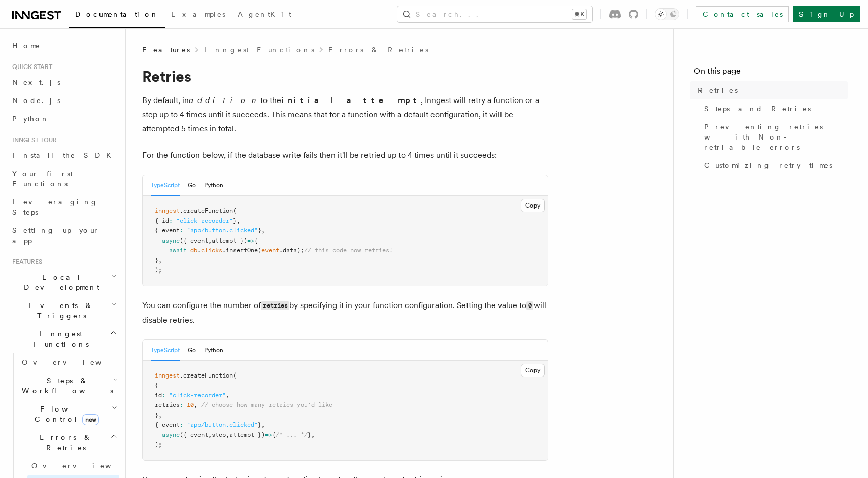 This screenshot has width=868, height=478. I want to click on em: addition, so click(225, 100).